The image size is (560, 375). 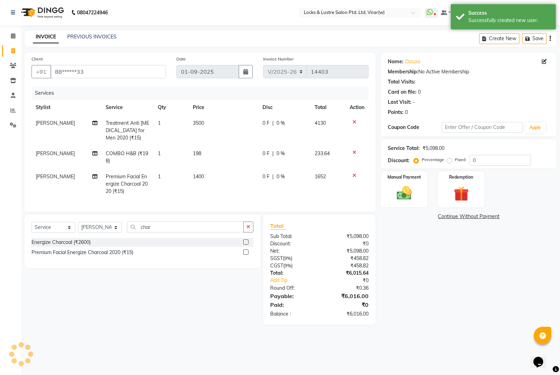 I want to click on th: Price, so click(x=223, y=107).